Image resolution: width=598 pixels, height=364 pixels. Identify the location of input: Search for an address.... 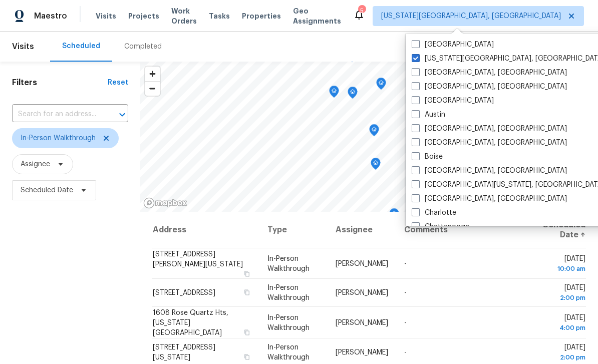
(56, 114).